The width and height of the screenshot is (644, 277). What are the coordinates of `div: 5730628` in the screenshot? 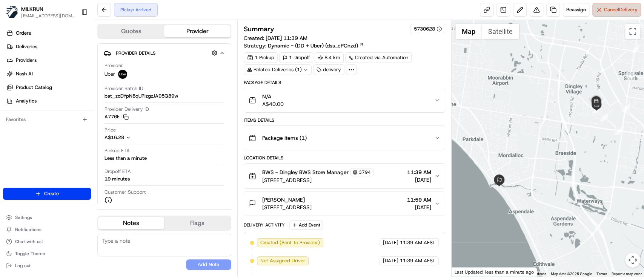 It's located at (428, 29).